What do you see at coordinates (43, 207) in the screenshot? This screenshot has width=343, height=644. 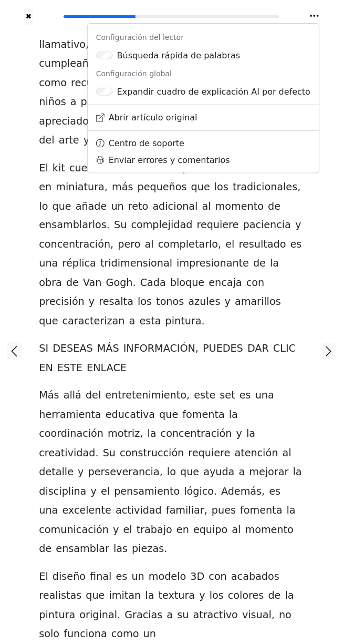 I see `span: lo` at bounding box center [43, 207].